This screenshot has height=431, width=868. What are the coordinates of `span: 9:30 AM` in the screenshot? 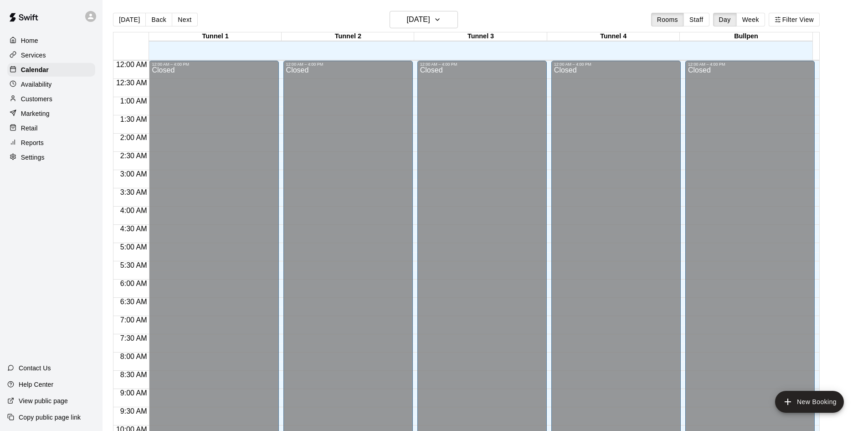 It's located at (133, 411).